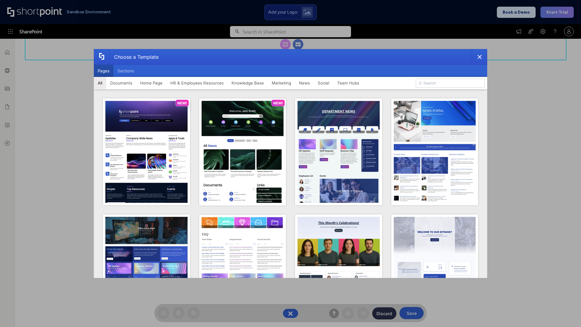 The width and height of the screenshot is (581, 327). Describe the element at coordinates (103, 71) in the screenshot. I see `button: Pages` at that location.